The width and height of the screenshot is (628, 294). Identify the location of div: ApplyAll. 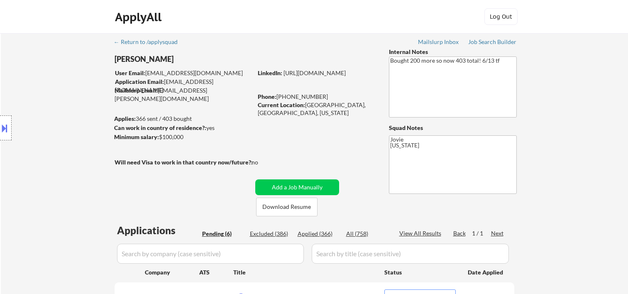
(139, 17).